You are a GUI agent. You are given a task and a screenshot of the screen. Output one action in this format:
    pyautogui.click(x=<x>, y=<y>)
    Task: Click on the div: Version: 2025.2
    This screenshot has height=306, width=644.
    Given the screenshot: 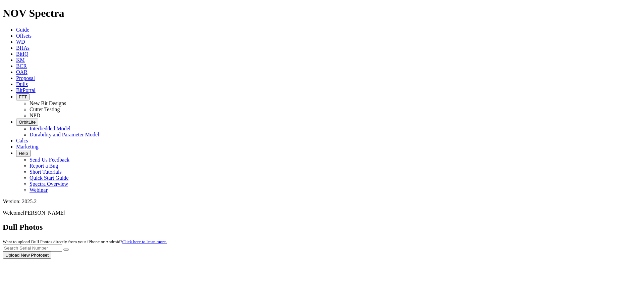 What is the action you would take?
    pyautogui.click(x=322, y=202)
    